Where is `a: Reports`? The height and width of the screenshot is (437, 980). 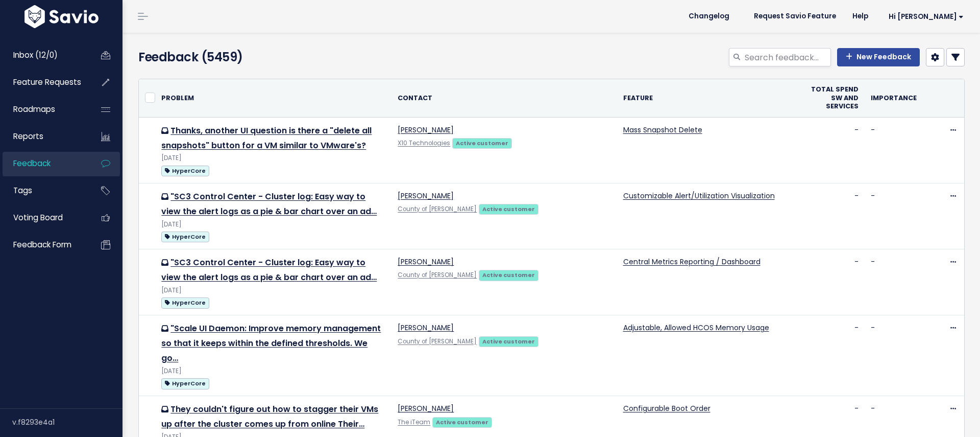 a: Reports is located at coordinates (43, 137).